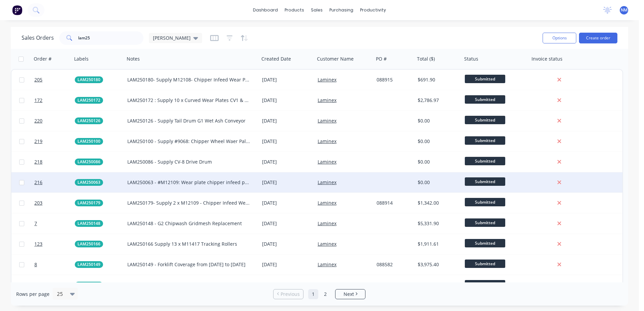 This screenshot has height=311, width=644. Describe the element at coordinates (189, 244) in the screenshot. I see `div: LAM250166 Supply 13 x M11417 Tracking Rollers` at that location.